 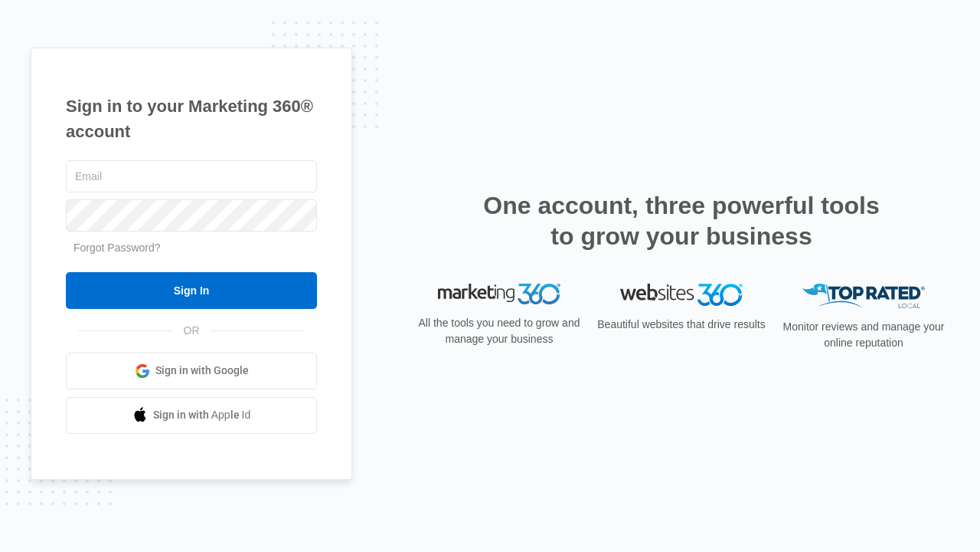 I want to click on img: Top Rated Local, so click(x=864, y=295).